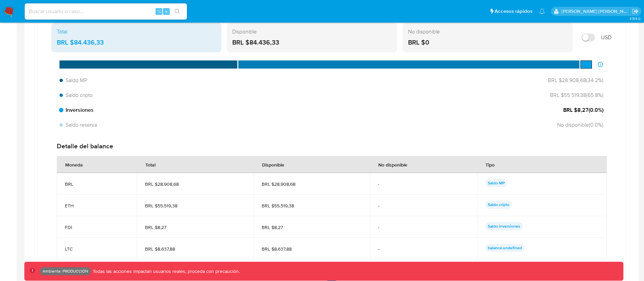  What do you see at coordinates (635, 11) in the screenshot?
I see `a: Salir` at bounding box center [635, 11].